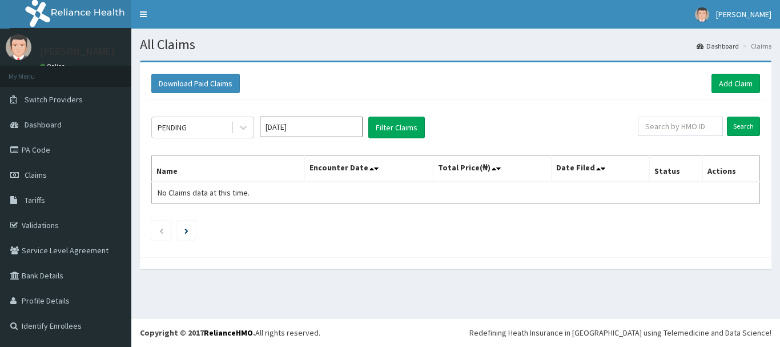 This screenshot has height=347, width=780. I want to click on footer: All rights reserved., so click(456, 332).